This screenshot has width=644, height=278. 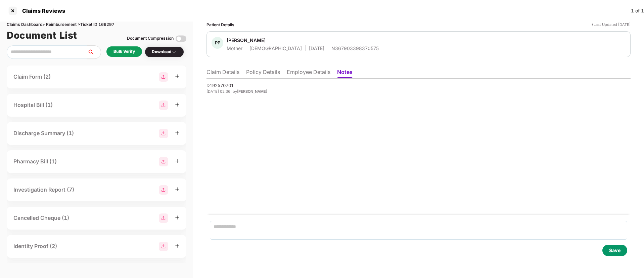 I want to click on div: 1 of 1, so click(x=637, y=11).